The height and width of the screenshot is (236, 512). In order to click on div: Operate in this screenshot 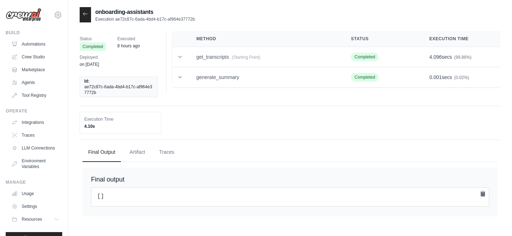, I will do `click(34, 111)`.